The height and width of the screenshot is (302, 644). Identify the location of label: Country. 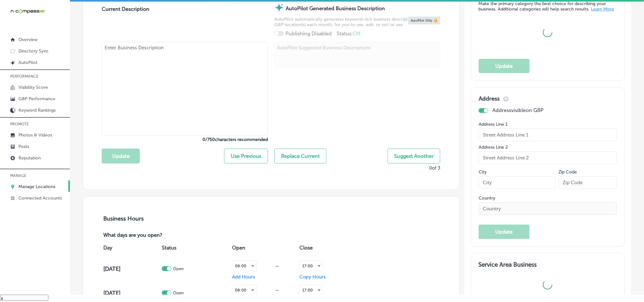
(548, 198).